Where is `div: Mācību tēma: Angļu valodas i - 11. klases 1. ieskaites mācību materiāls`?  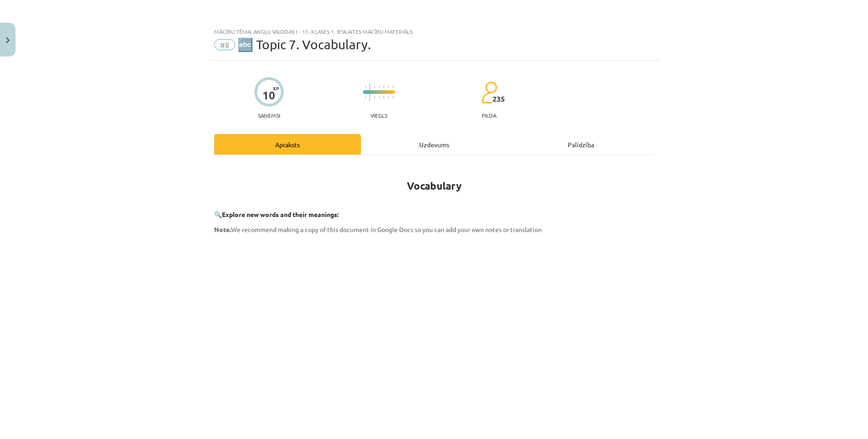 div: Mācību tēma: Angļu valodas i - 11. klases 1. ieskaites mācību materiāls is located at coordinates (434, 32).